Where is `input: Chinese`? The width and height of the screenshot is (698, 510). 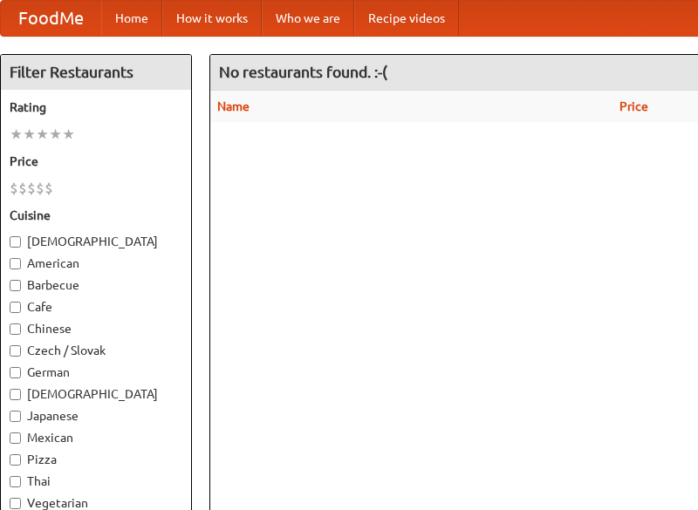 input: Chinese is located at coordinates (15, 329).